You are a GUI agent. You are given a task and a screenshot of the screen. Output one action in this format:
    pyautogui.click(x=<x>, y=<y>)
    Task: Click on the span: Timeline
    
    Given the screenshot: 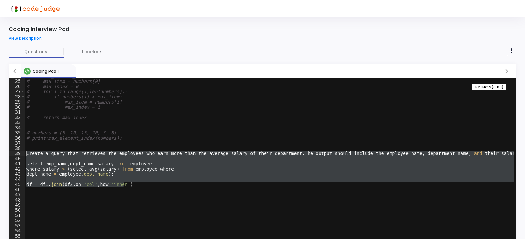 What is the action you would take?
    pyautogui.click(x=91, y=52)
    